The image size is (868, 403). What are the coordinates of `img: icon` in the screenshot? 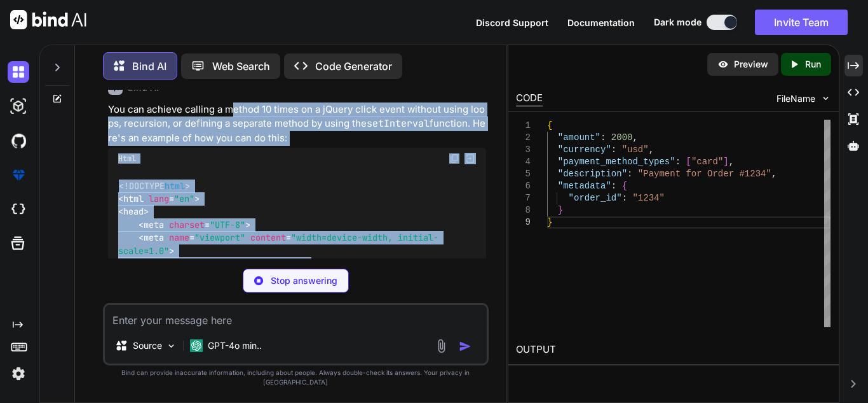 It's located at (465, 346).